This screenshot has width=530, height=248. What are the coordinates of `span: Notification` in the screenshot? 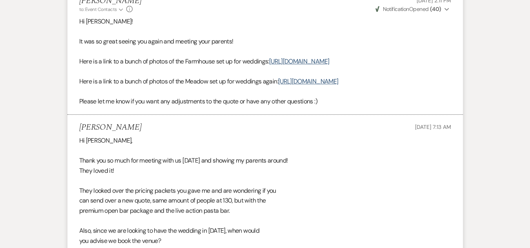 It's located at (396, 9).